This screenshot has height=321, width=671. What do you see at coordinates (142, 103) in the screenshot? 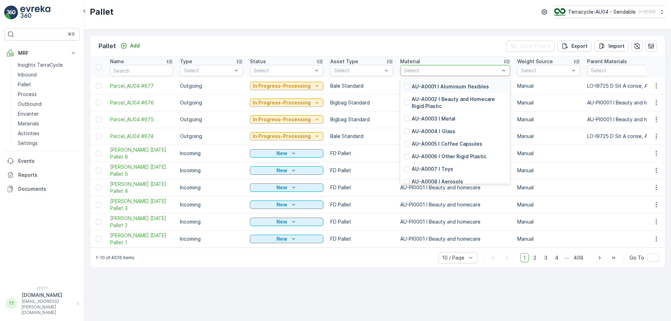
I see `span: Parcel_AU04 #676` at bounding box center [142, 103].